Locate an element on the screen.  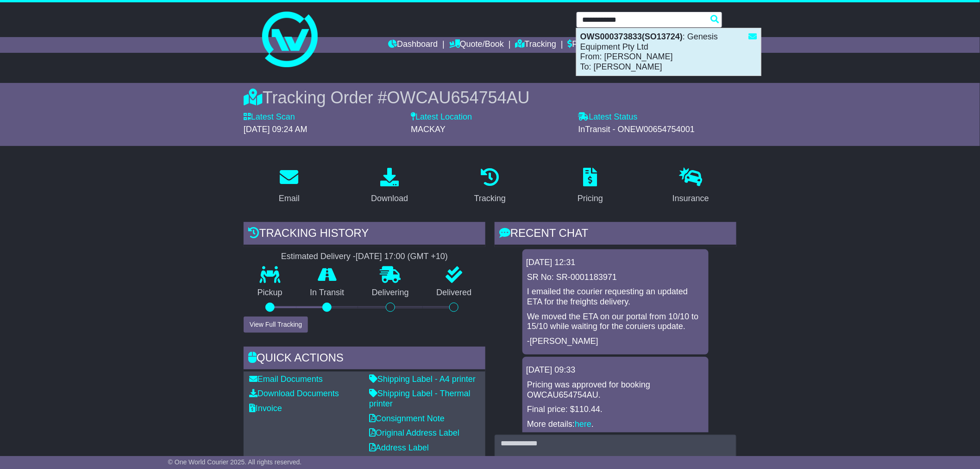
label: Latest Scan is located at coordinates (269, 117).